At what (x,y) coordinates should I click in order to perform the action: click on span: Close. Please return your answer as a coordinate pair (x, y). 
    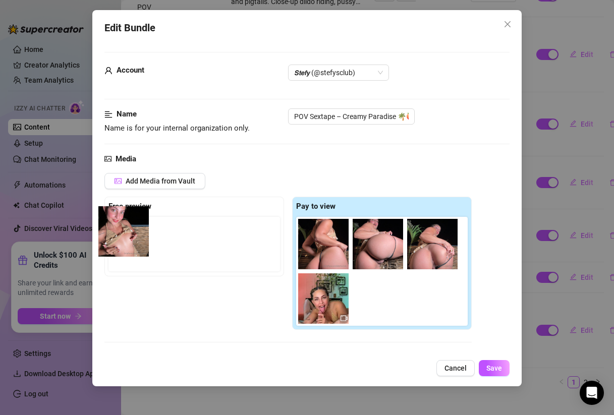
    Looking at the image, I should click on (508, 24).